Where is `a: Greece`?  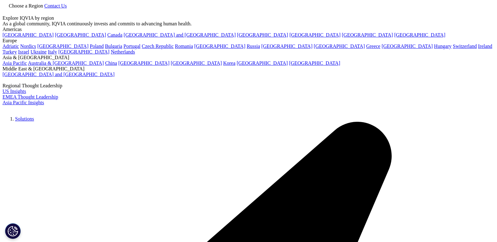 a: Greece is located at coordinates (373, 46).